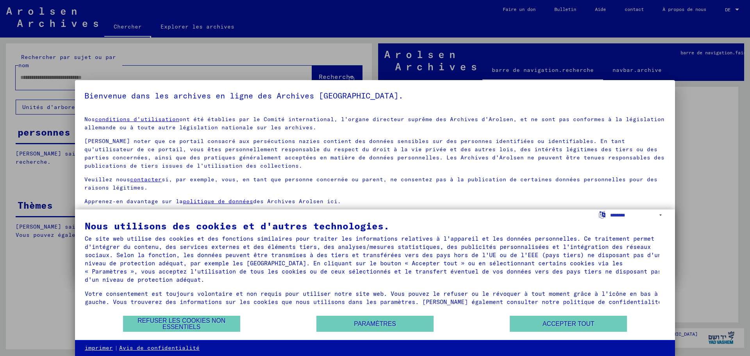 This screenshot has height=356, width=750. Describe the element at coordinates (637, 215) in the screenshot. I see `select: Sélectionner la langue` at that location.